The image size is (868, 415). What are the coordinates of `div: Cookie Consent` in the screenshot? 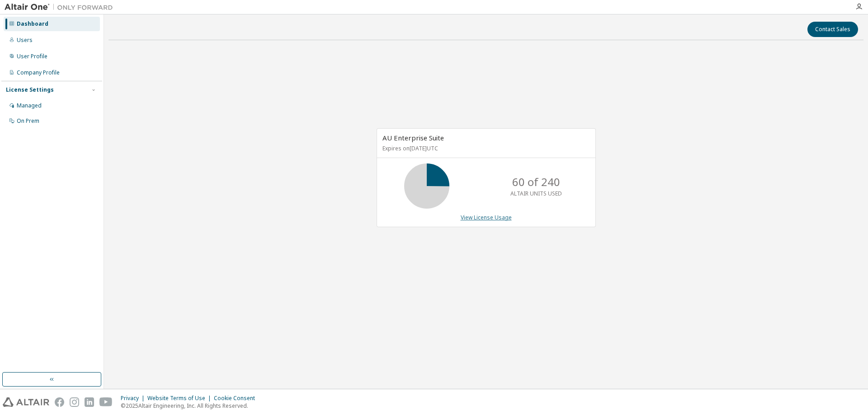 It's located at (237, 398).